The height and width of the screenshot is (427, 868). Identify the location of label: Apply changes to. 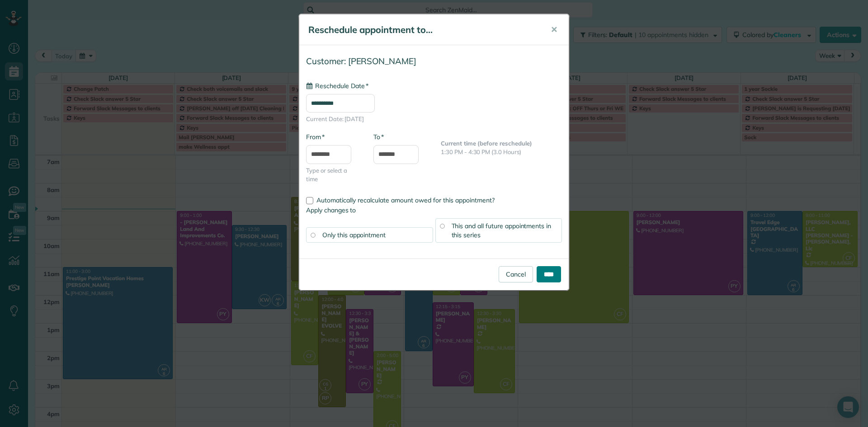
(434, 210).